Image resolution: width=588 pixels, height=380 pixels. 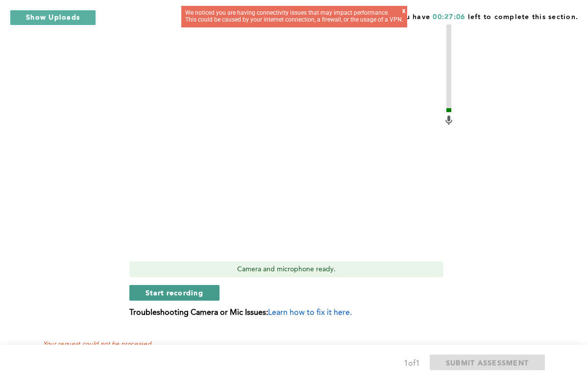 What do you see at coordinates (198, 313) in the screenshot?
I see `b: Troubleshooting Camera or Mic Issues:` at bounding box center [198, 313].